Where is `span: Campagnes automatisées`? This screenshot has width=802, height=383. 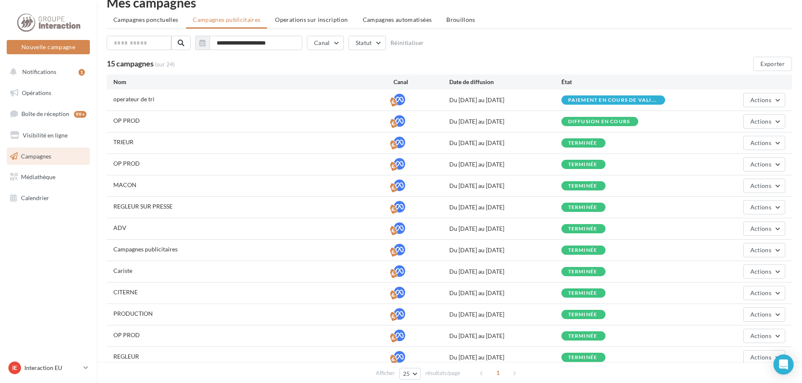
span: Campagnes automatisées is located at coordinates (397, 19).